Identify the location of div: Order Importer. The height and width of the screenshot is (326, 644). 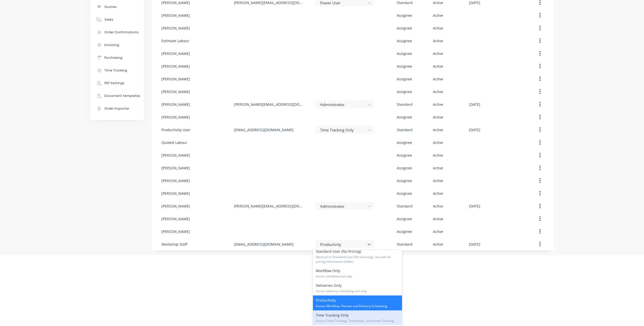
(117, 109).